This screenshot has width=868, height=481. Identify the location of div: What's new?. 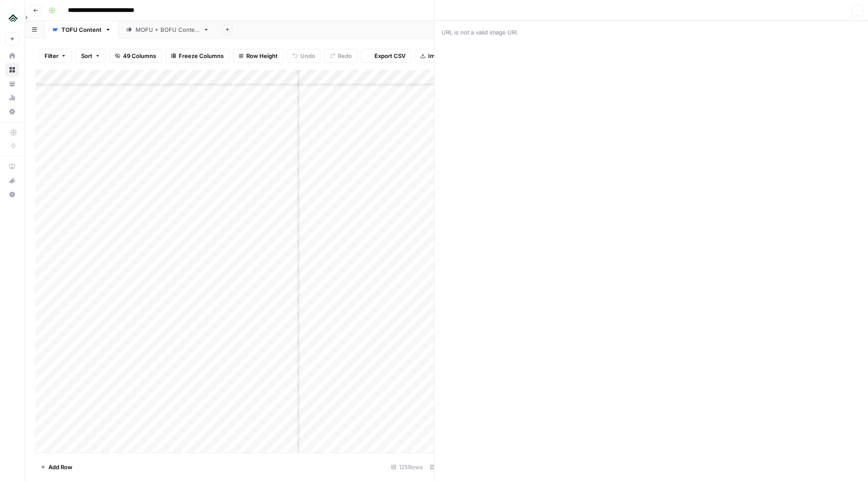
(12, 181).